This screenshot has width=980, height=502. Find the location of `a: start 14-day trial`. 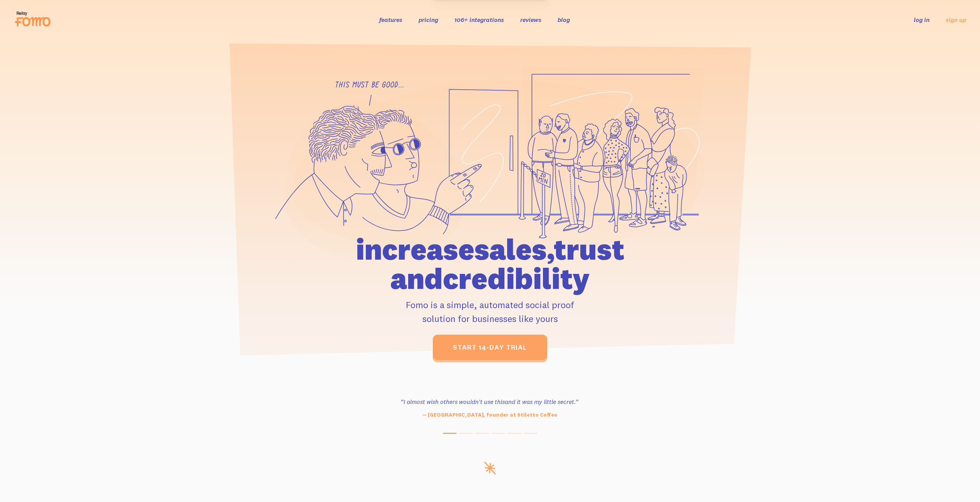

a: start 14-day trial is located at coordinates (490, 348).